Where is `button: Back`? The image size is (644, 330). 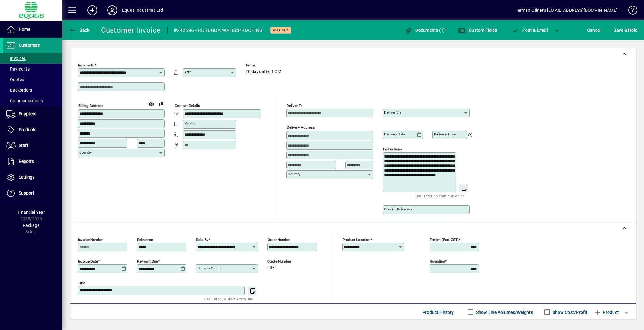 button: Back is located at coordinates (79, 30).